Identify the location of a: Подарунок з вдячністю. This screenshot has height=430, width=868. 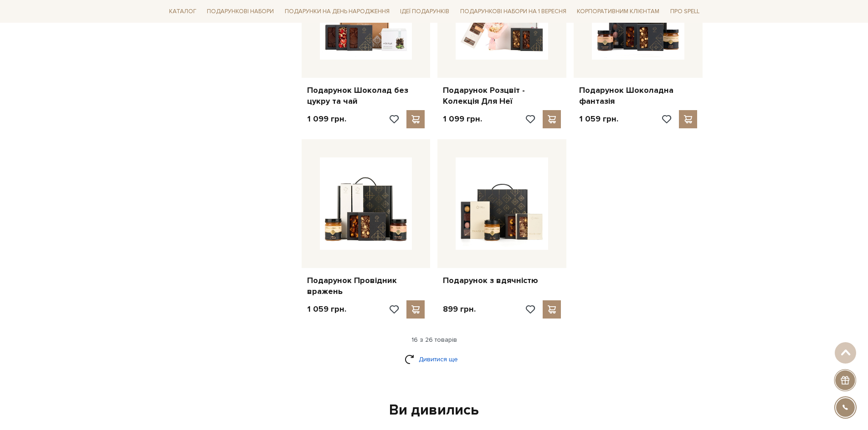
(502, 280).